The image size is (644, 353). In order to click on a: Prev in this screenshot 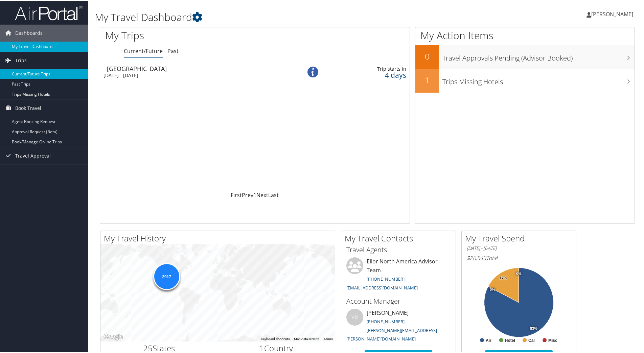, I will do `click(247, 194)`.